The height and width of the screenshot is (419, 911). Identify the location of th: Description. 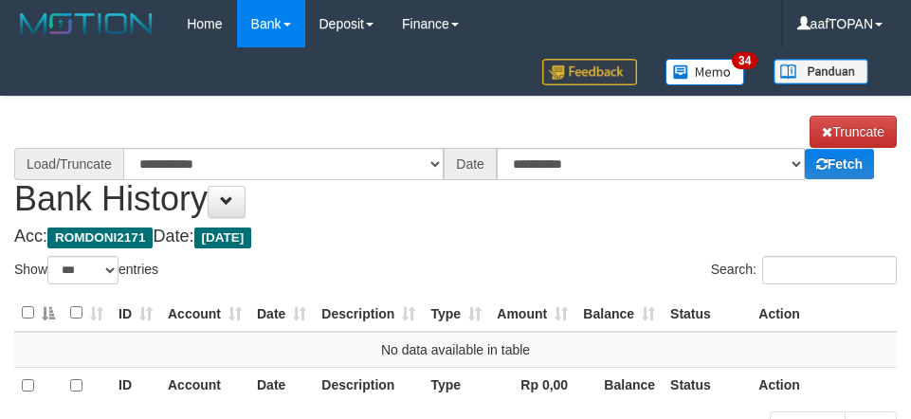
(368, 385).